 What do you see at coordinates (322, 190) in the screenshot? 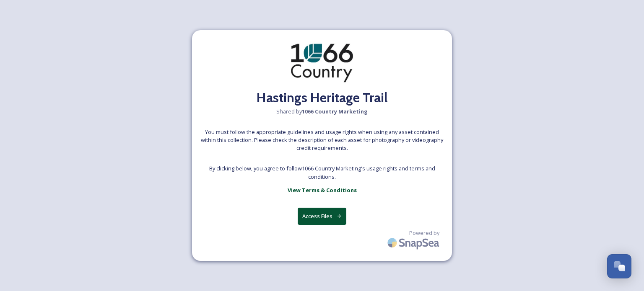
I see `strong: View Terms & Conditions` at bounding box center [322, 190].